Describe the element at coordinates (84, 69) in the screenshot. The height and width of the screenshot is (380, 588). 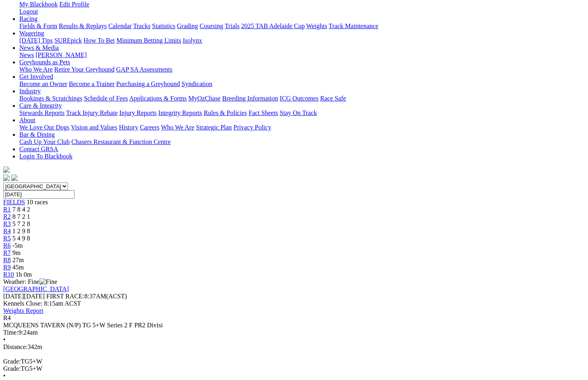
I see `a: Retire Your Greyhound` at that location.